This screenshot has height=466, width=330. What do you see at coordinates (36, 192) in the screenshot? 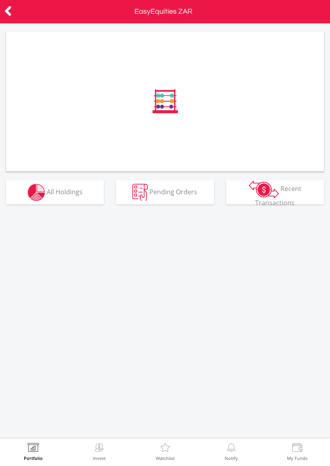
I see `img: holdings-wht.png` at bounding box center [36, 192].